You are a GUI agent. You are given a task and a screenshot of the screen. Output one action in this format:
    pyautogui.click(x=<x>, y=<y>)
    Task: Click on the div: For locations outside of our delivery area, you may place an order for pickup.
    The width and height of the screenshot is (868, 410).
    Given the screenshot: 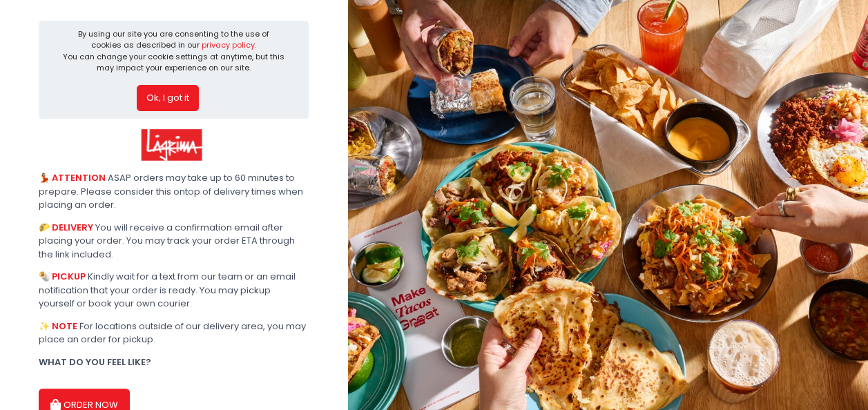 What is the action you would take?
    pyautogui.click(x=173, y=333)
    